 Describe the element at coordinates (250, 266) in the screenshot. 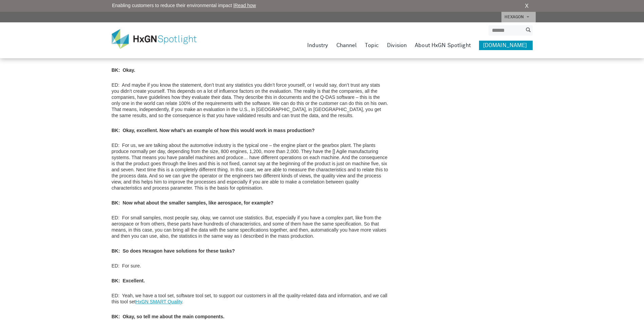

I see `p: ED: For sure.` at that location.